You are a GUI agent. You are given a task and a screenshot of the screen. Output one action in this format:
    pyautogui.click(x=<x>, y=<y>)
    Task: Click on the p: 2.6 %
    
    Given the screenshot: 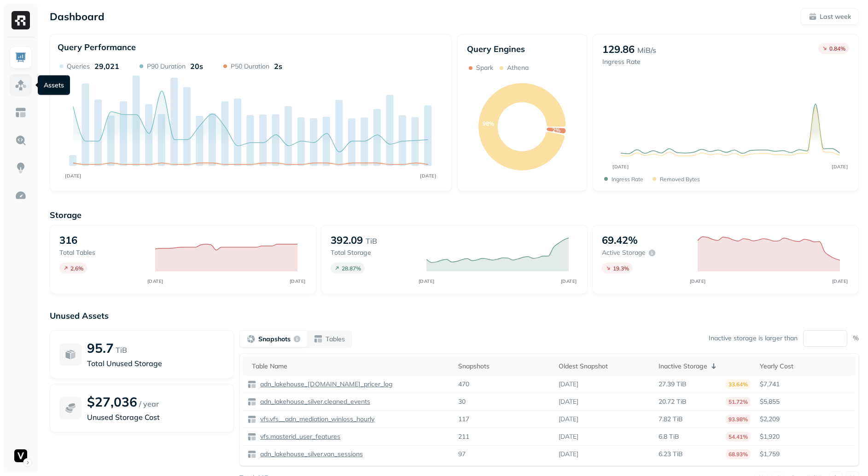 What is the action you would take?
    pyautogui.click(x=77, y=268)
    